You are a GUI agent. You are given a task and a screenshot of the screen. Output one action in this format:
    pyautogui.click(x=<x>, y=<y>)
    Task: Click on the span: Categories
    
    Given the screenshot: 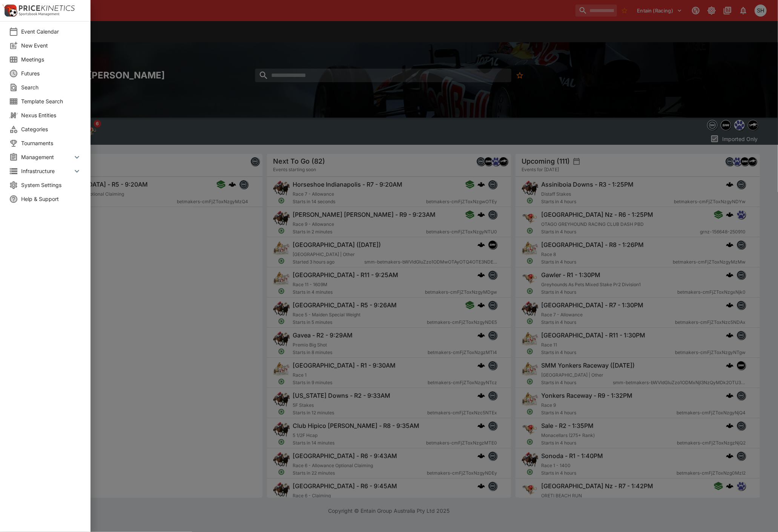 What is the action you would take?
    pyautogui.click(x=51, y=129)
    